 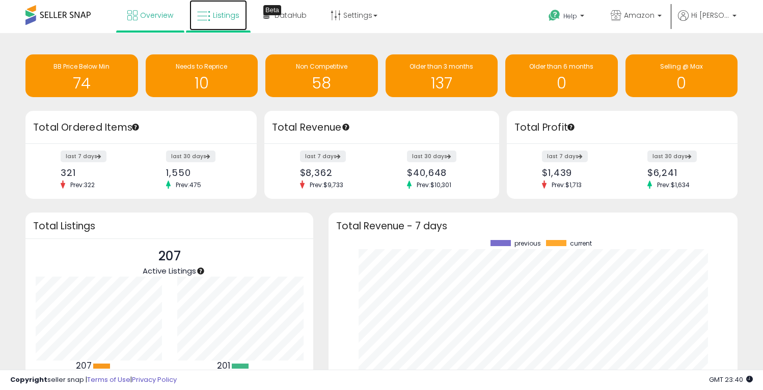 What do you see at coordinates (93, 380) in the screenshot?
I see `div: seller snap | |` at bounding box center [93, 380].